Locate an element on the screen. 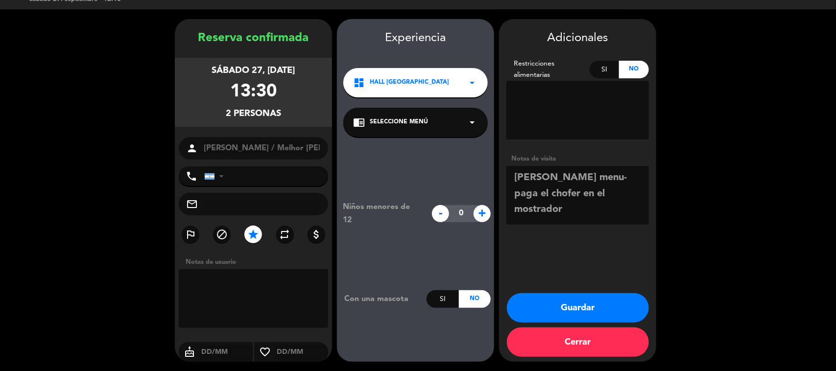 The width and height of the screenshot is (836, 371). i: block is located at coordinates (222, 235).